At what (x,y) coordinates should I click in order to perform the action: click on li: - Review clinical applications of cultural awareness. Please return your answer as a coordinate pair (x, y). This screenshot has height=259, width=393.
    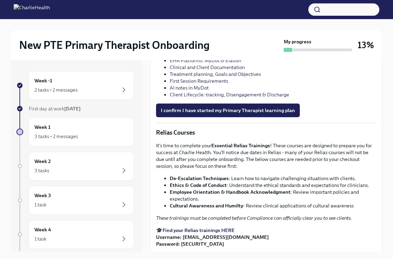
    Looking at the image, I should click on (273, 206).